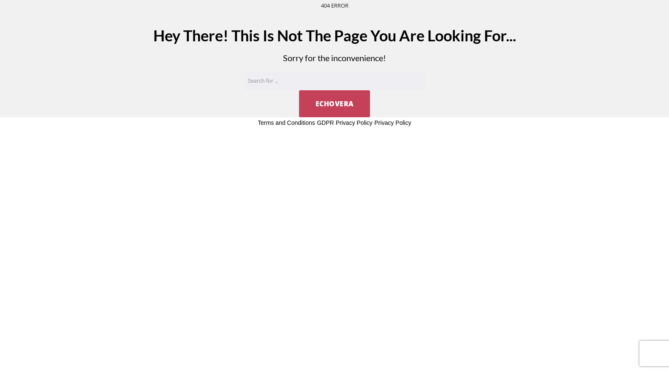 Image resolution: width=669 pixels, height=372 pixels. What do you see at coordinates (334, 104) in the screenshot?
I see `a: EchoVera` at bounding box center [334, 104].